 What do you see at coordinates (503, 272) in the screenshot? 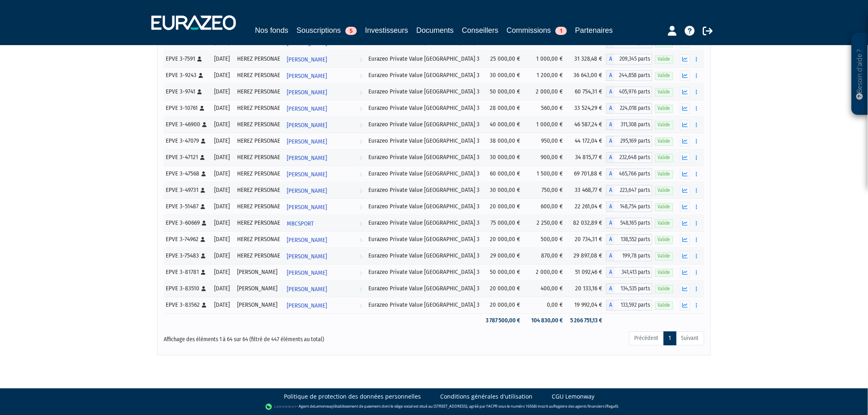
I see `td: 50 000,00 €` at bounding box center [503, 272].